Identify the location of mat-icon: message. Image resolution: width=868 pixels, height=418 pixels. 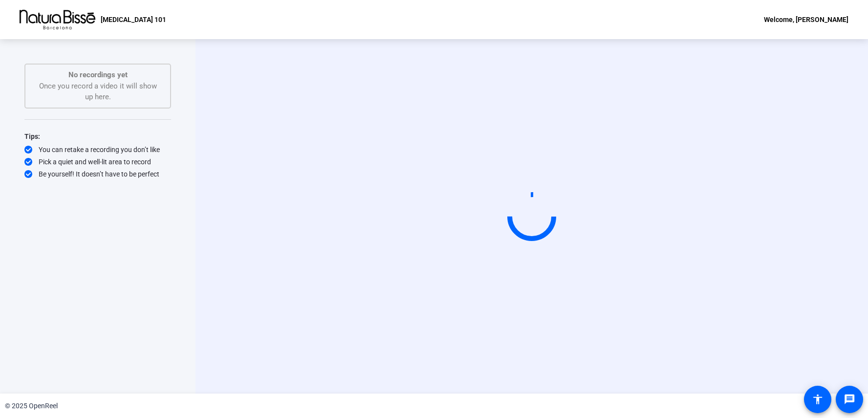
(849, 400).